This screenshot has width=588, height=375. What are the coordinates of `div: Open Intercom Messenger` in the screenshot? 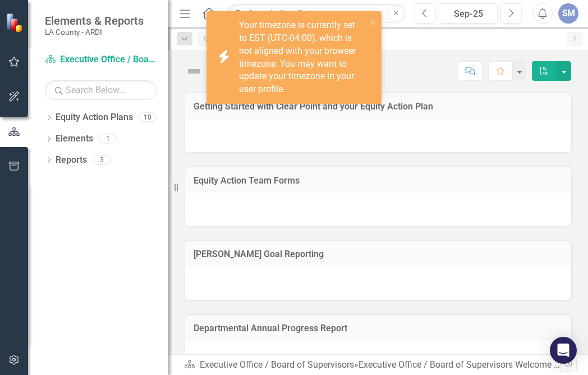 It's located at (563, 350).